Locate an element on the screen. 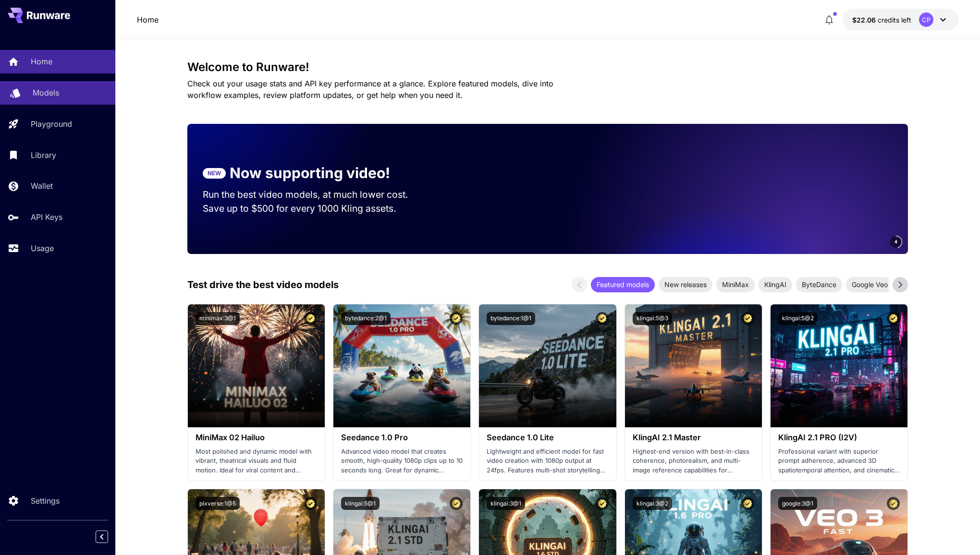  p: Most polished and dynamic model with vibrant, theatrical visuals and fluid motion. Ideal for vira... is located at coordinates (256, 461).